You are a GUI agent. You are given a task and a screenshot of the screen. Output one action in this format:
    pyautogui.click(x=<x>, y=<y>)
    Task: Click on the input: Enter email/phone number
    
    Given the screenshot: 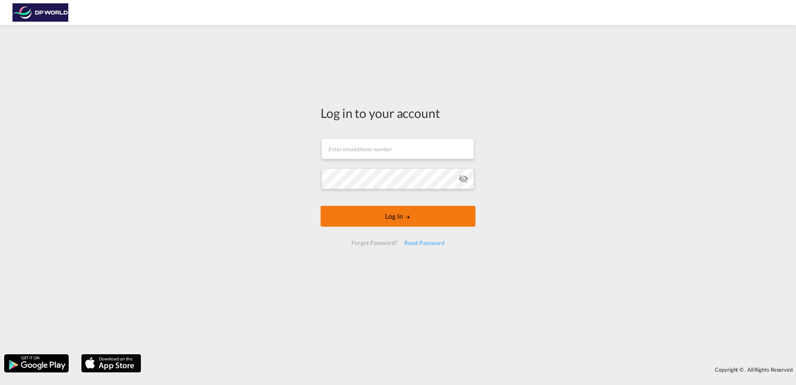 What is the action you would take?
    pyautogui.click(x=397, y=149)
    